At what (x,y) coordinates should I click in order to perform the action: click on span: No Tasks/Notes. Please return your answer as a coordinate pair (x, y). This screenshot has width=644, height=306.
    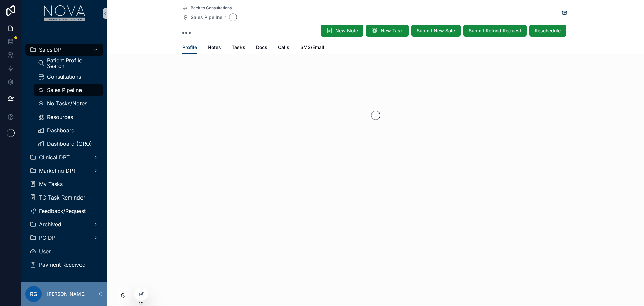
    Looking at the image, I should click on (67, 103).